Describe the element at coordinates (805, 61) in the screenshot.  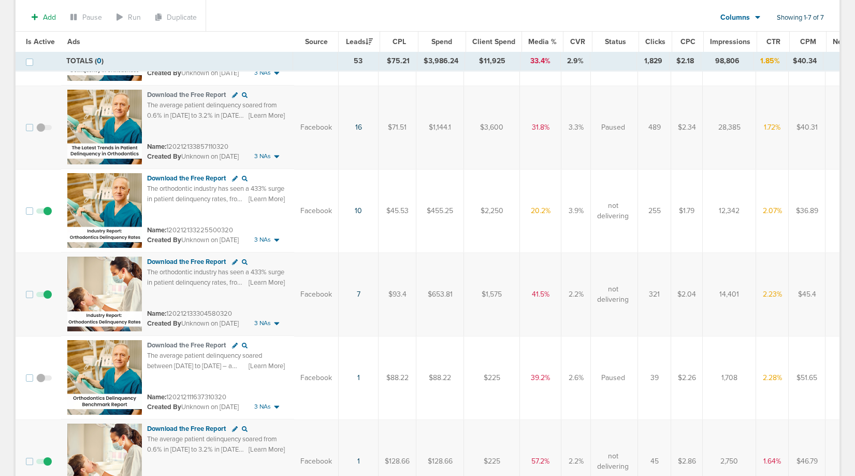
I see `td: $40.34` at that location.